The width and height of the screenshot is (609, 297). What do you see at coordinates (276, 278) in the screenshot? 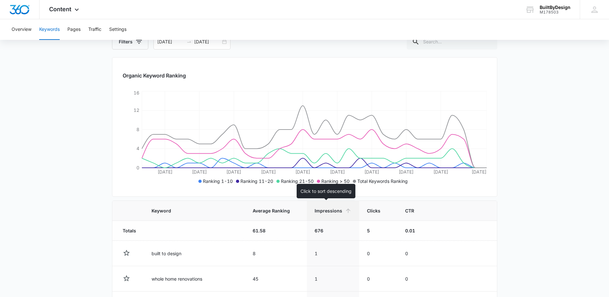
I see `td: 45` at bounding box center [276, 278].